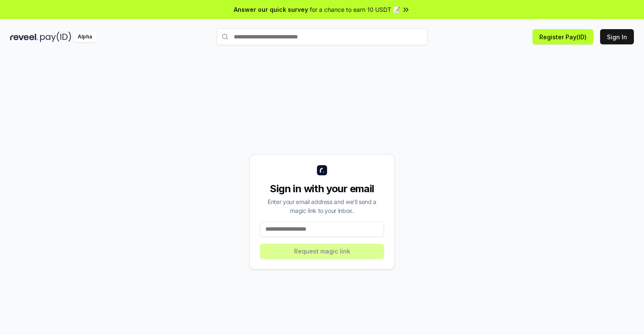  Describe the element at coordinates (617, 37) in the screenshot. I see `button: Sign In` at that location.